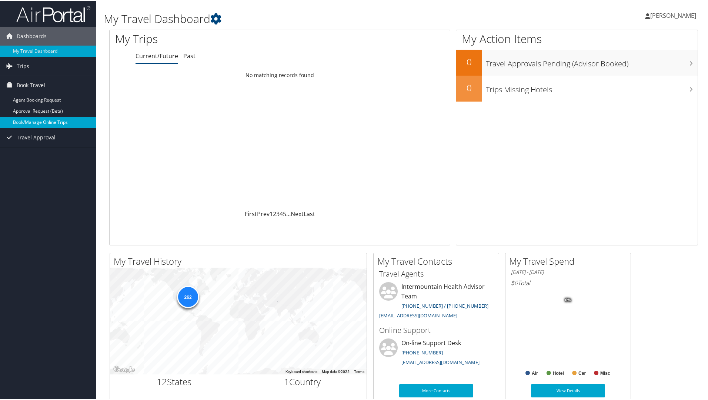 The height and width of the screenshot is (400, 708). I want to click on h1: My Action Items, so click(577, 38).